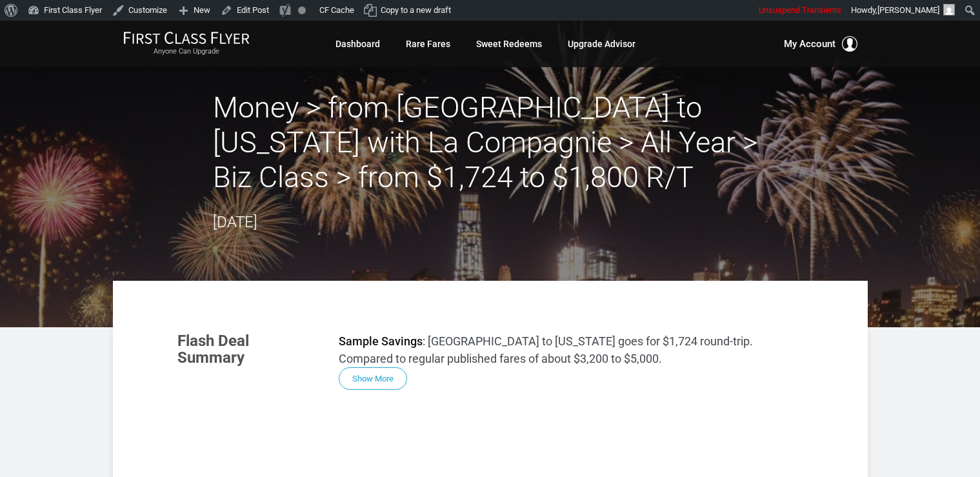 Image resolution: width=980 pixels, height=477 pixels. Describe the element at coordinates (357, 44) in the screenshot. I see `a: Dashboard` at that location.